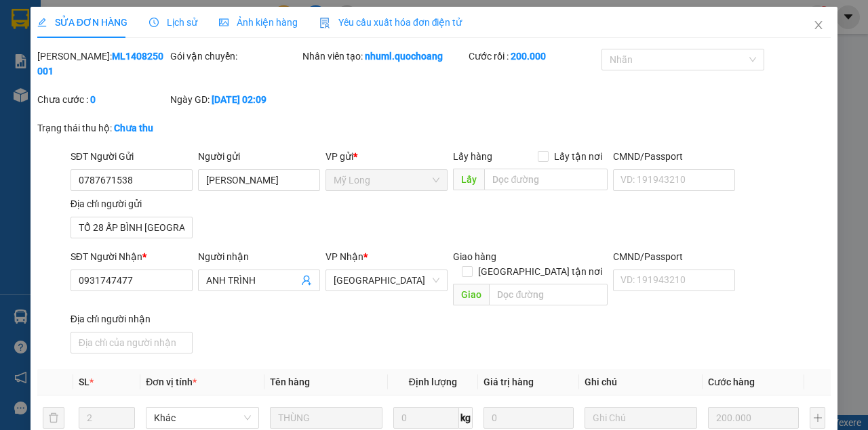  Describe the element at coordinates (404, 56) in the screenshot. I see `b: nhuml.quochoang` at that location.